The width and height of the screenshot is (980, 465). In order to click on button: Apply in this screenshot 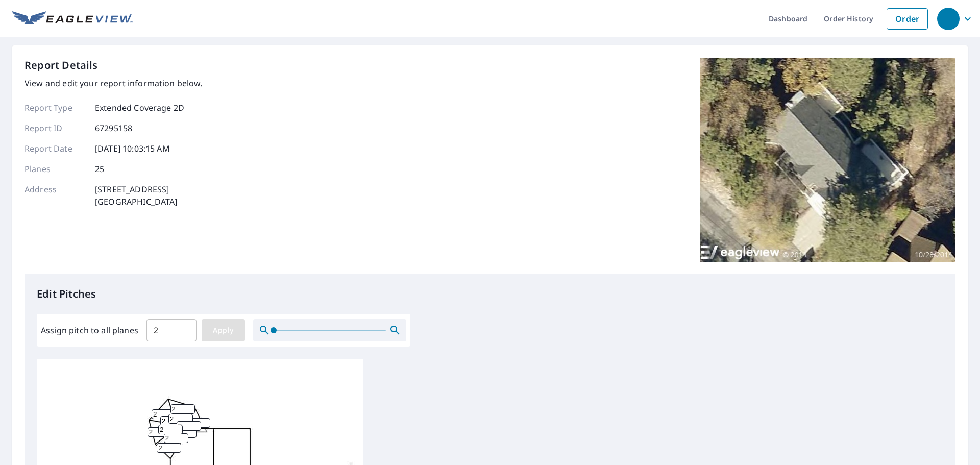, I will do `click(223, 331)`.